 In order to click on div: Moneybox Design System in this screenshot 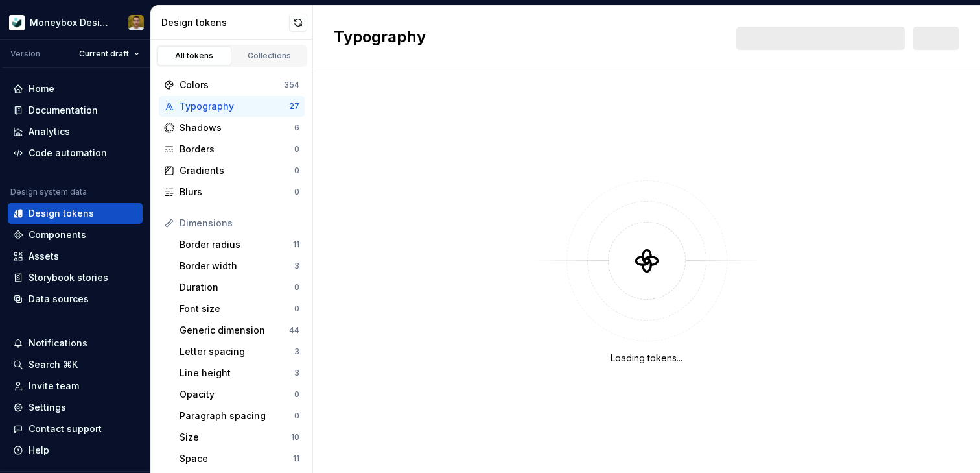, I will do `click(71, 23)`.